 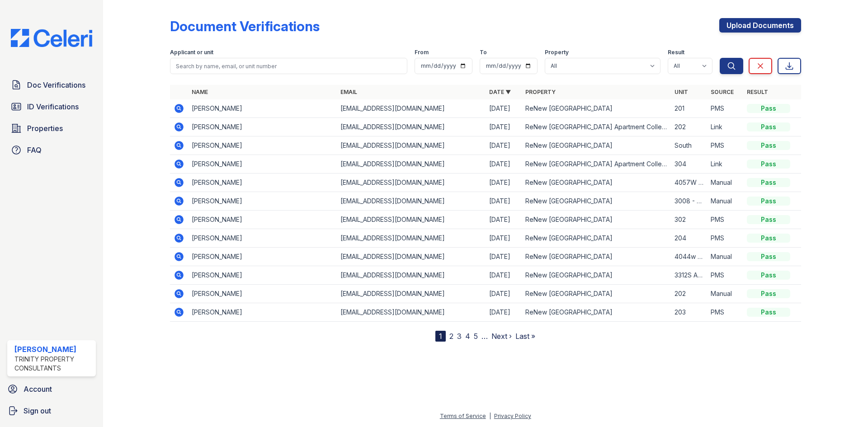 I want to click on label: From, so click(x=421, y=53).